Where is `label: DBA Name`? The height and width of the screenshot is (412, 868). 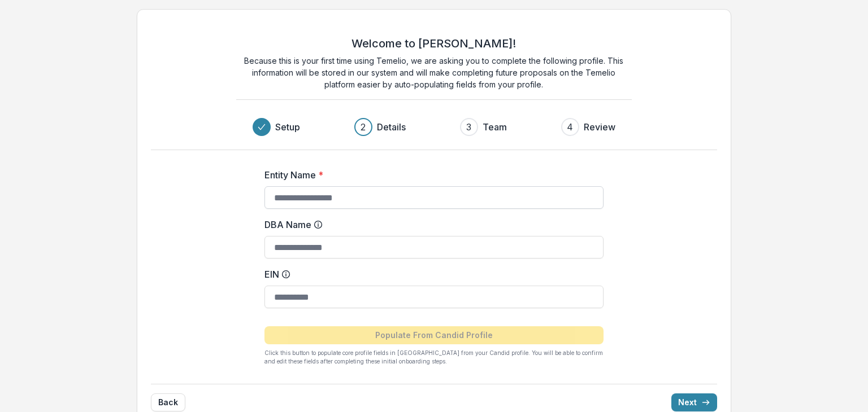
label: DBA Name is located at coordinates (431, 225).